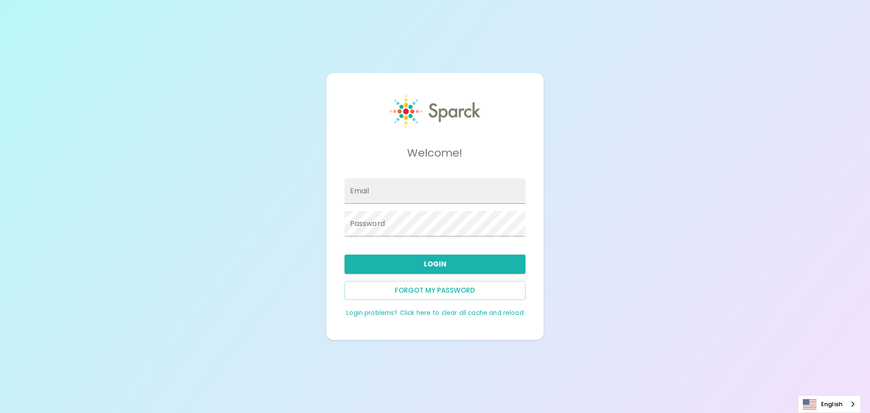  I want to click on h5: Welcome!, so click(435, 153).